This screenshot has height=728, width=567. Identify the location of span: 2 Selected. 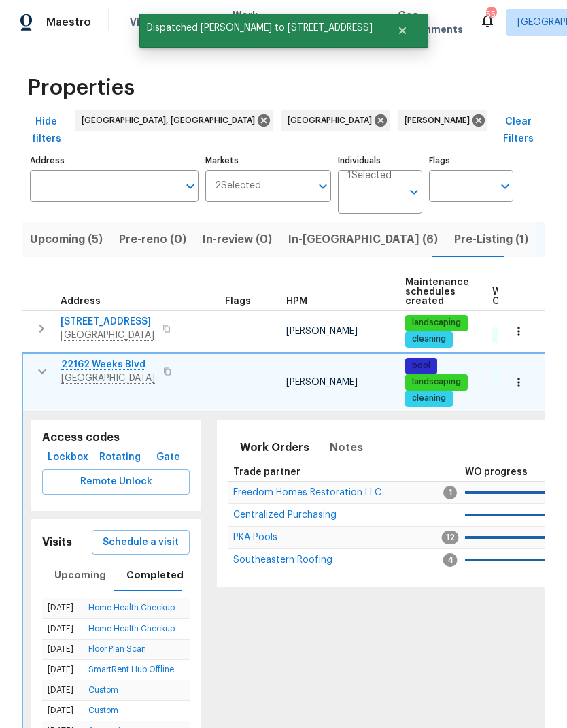
(238, 186).